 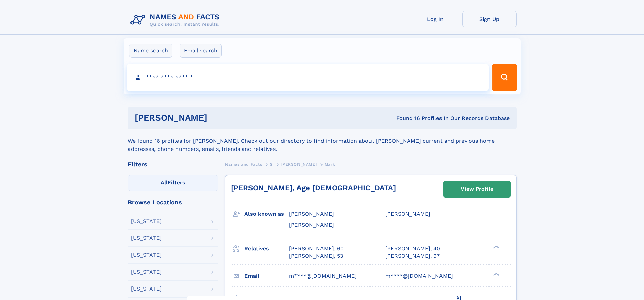 I want to click on label: Filters, so click(x=173, y=183).